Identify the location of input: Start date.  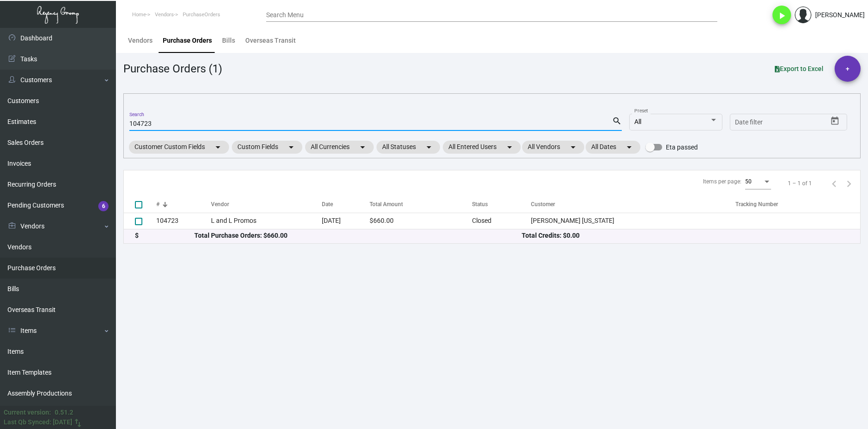
(749, 123).